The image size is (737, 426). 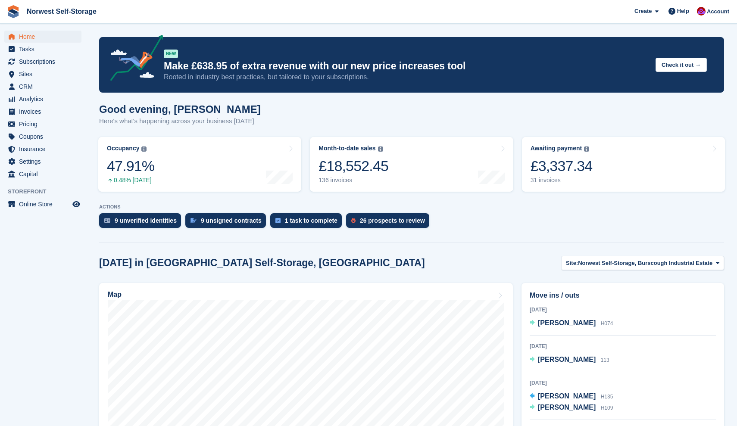 I want to click on div: 1 task to complete, so click(x=311, y=221).